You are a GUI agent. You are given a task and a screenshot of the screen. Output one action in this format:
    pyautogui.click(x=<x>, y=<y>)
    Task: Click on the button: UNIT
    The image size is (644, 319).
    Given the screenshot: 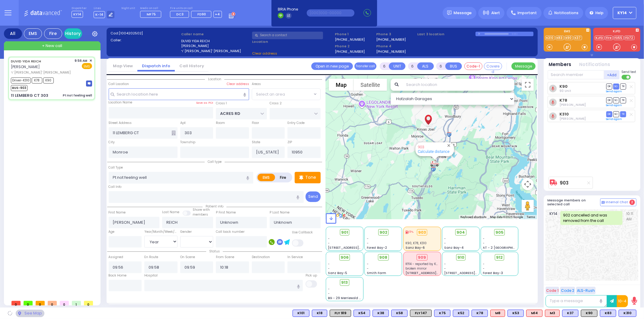 What is the action you would take?
    pyautogui.click(x=397, y=66)
    